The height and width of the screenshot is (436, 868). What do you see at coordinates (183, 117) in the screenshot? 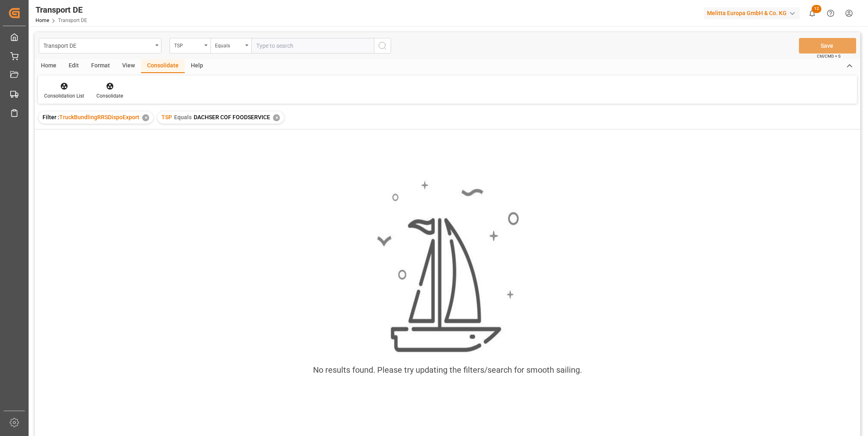
I see `span: Equals` at bounding box center [183, 117].